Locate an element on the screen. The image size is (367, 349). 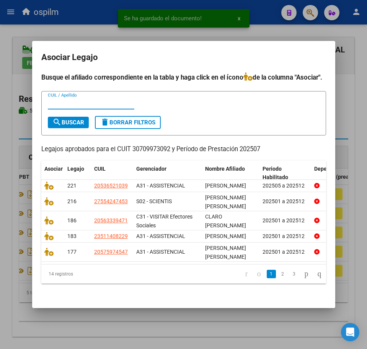
a: go to previous page is located at coordinates (259, 274).